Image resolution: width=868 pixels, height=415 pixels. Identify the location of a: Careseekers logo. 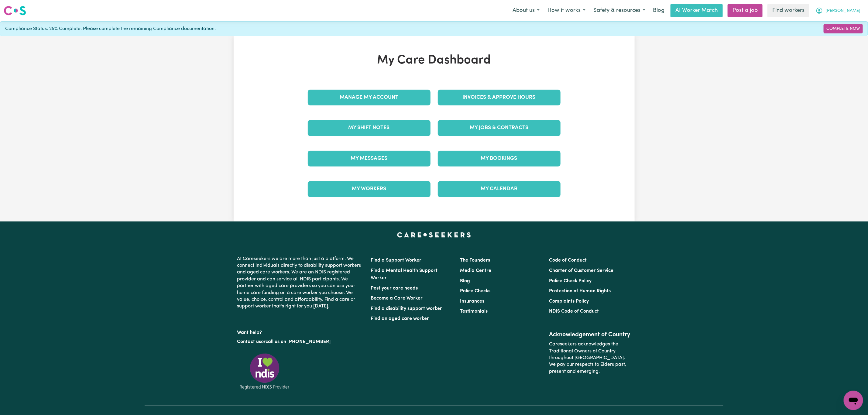
(15, 11).